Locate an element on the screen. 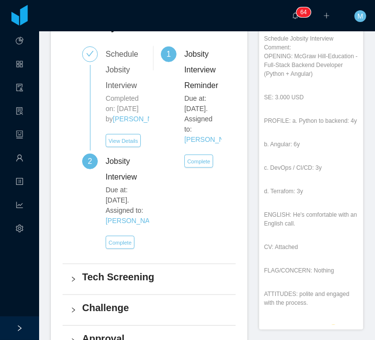 The image size is (375, 340). p: FLAG/CONCERN: Nothing is located at coordinates (311, 270).